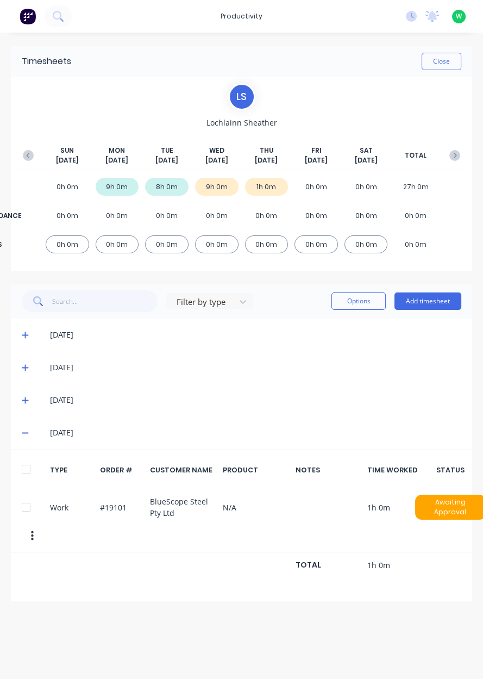  What do you see at coordinates (167, 151) in the screenshot?
I see `span: TUE` at bounding box center [167, 151].